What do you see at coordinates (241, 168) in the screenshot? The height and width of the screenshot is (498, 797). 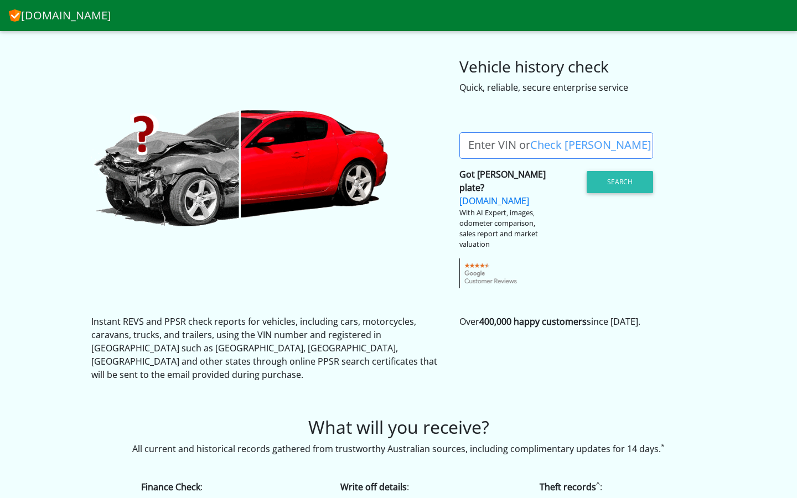 I see `img: CheckVIN` at bounding box center [241, 168].